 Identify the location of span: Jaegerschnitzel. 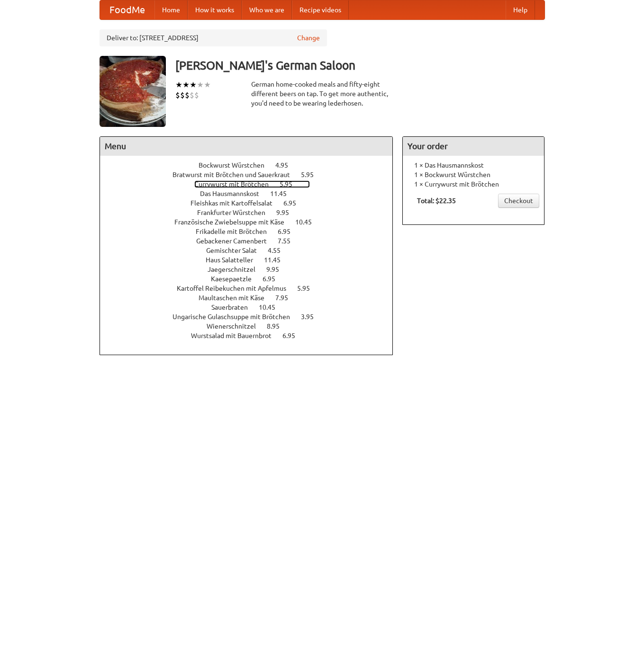
(236, 270).